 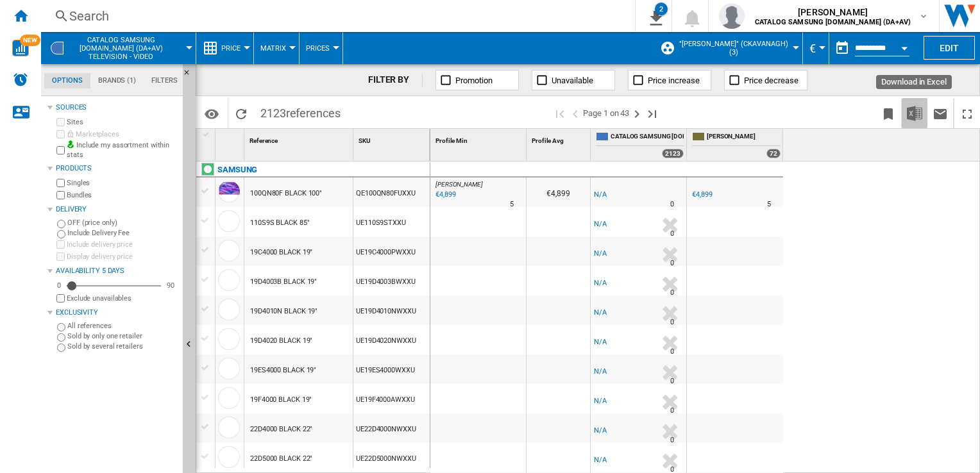 I want to click on md-tab-item: Brands (1), so click(x=117, y=81).